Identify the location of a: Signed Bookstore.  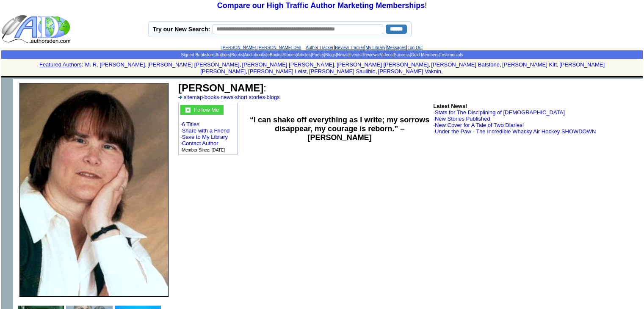
(197, 54).